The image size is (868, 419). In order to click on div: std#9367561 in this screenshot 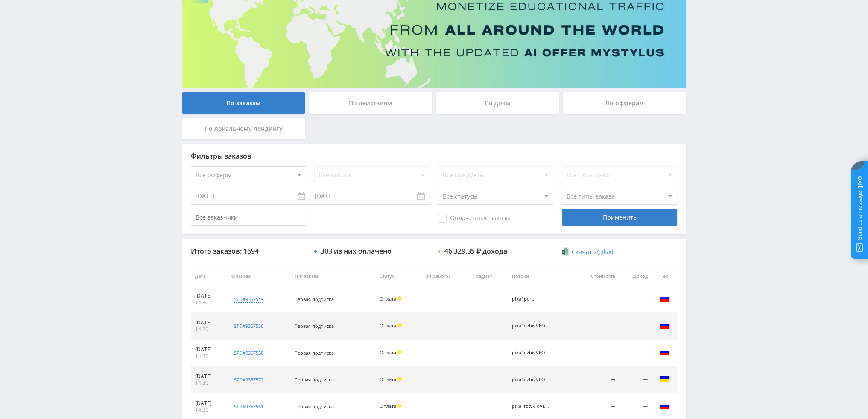, I will do `click(249, 407)`.